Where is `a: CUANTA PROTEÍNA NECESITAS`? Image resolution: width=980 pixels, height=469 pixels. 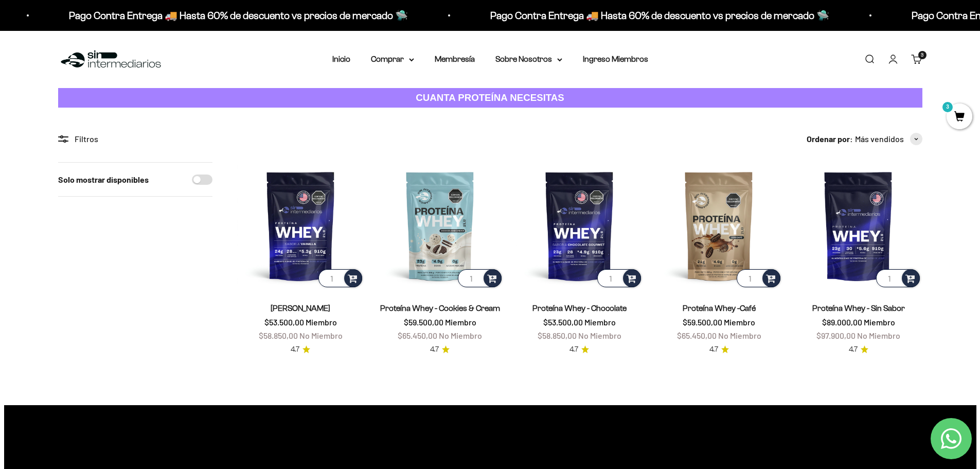 a: CUANTA PROTEÍNA NECESITAS is located at coordinates (491, 98).